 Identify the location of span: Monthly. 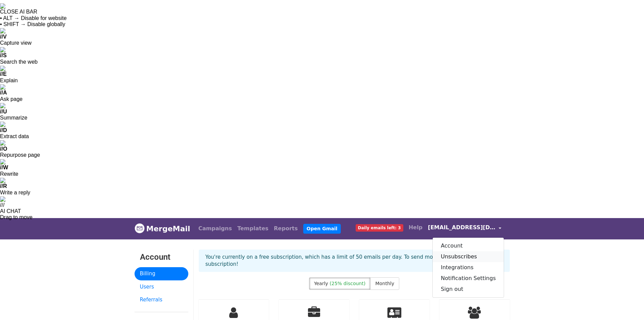
(385, 283).